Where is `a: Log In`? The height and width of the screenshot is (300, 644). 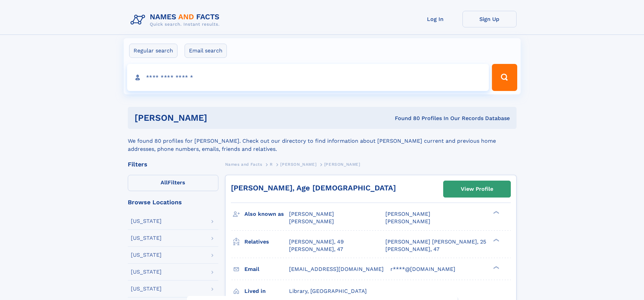 a: Log In is located at coordinates (436, 19).